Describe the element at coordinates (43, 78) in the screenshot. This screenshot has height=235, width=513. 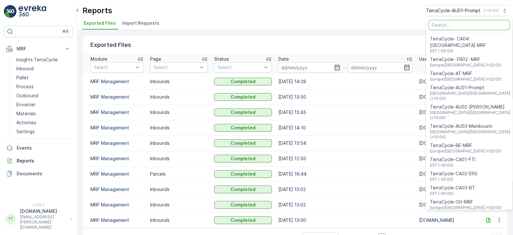
I see `a: Pallet` at that location.